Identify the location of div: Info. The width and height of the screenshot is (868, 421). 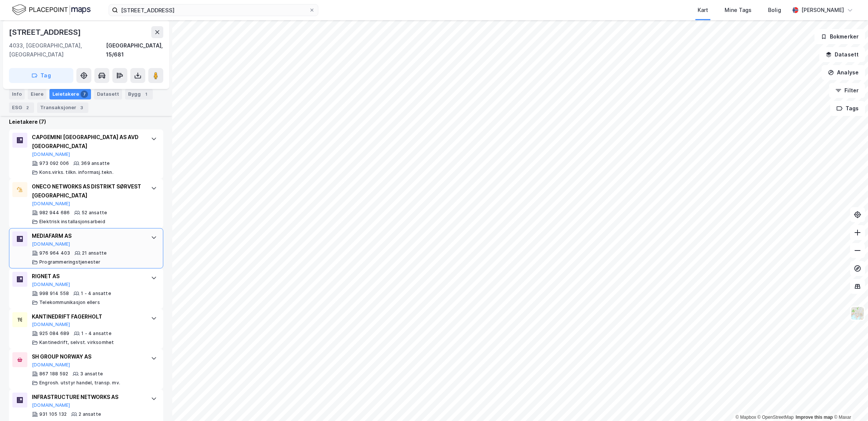
(17, 95).